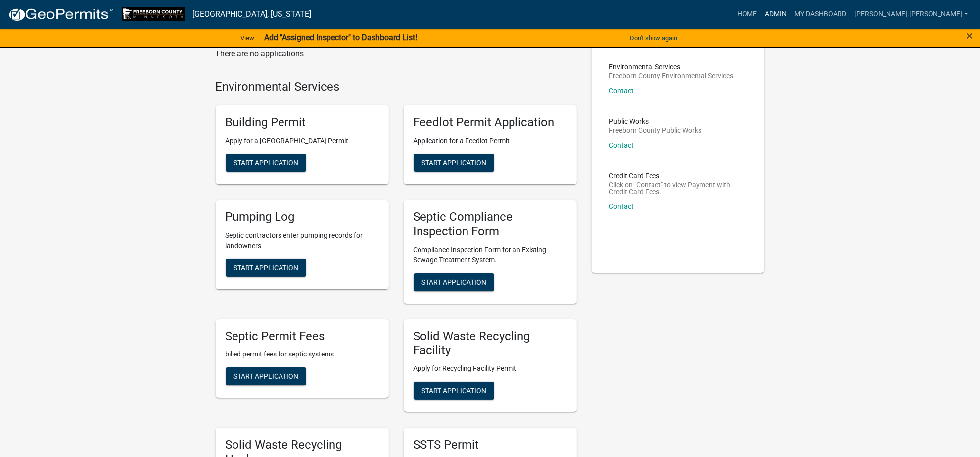  I want to click on a: My Dashboard, so click(820, 14).